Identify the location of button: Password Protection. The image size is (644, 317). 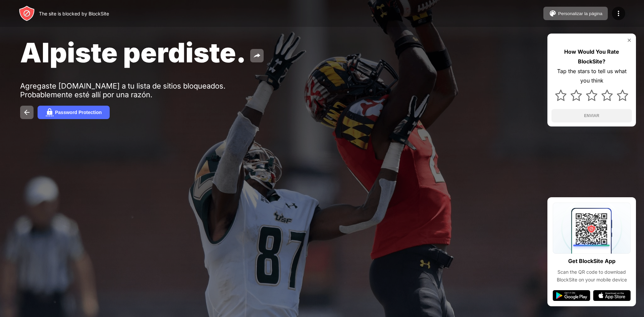
(73, 113).